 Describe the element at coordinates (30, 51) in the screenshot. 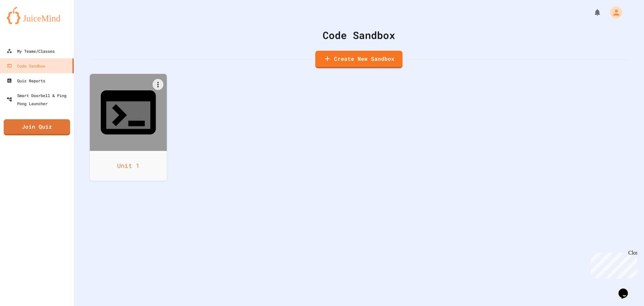

I see `div: My Teams/Classes` at that location.